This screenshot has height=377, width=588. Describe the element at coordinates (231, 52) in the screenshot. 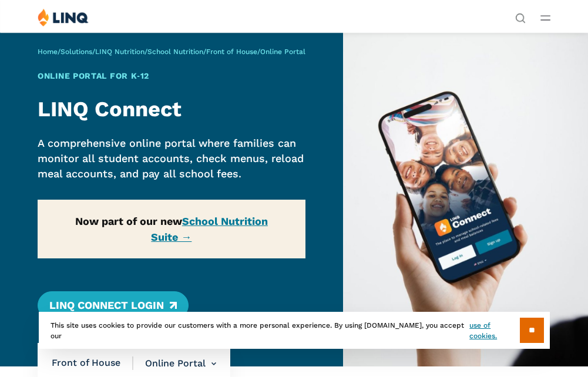

I see `a: Front of House` at that location.